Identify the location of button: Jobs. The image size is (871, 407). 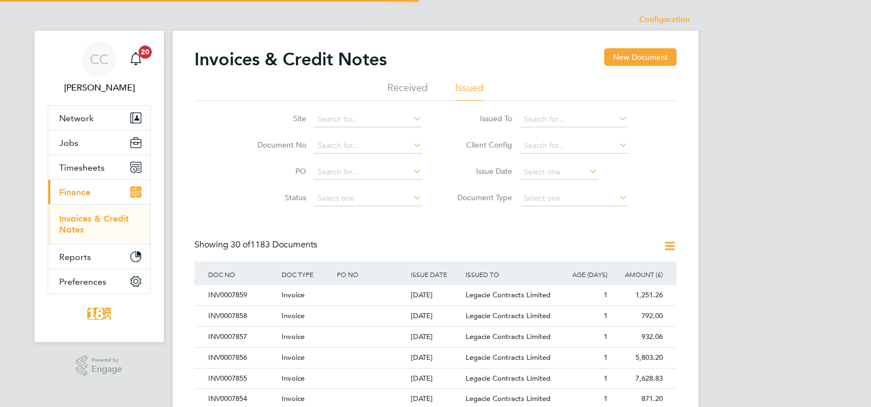
(99, 142).